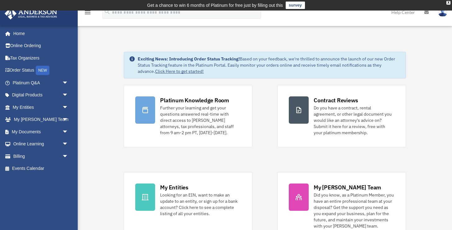  Describe the element at coordinates (41, 46) in the screenshot. I see `a: Online Ordering` at that location.